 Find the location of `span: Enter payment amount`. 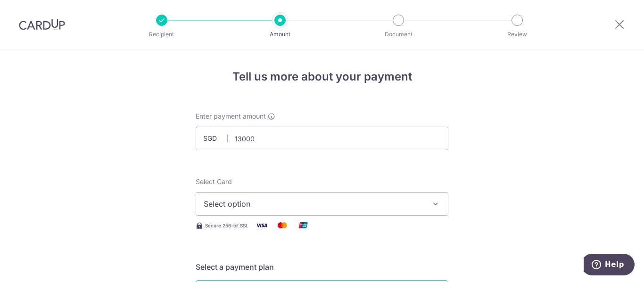

span: Enter payment amount is located at coordinates (230, 116).